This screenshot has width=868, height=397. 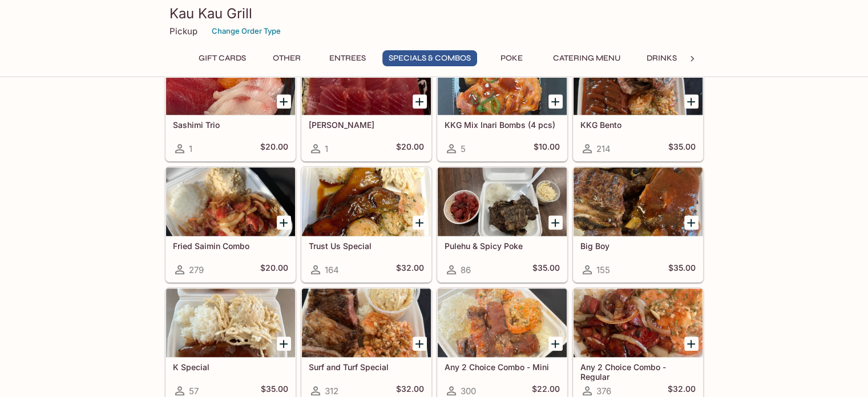 What do you see at coordinates (502, 367) in the screenshot?
I see `h5: Any 2 Choice Combo - Mini` at bounding box center [502, 367].